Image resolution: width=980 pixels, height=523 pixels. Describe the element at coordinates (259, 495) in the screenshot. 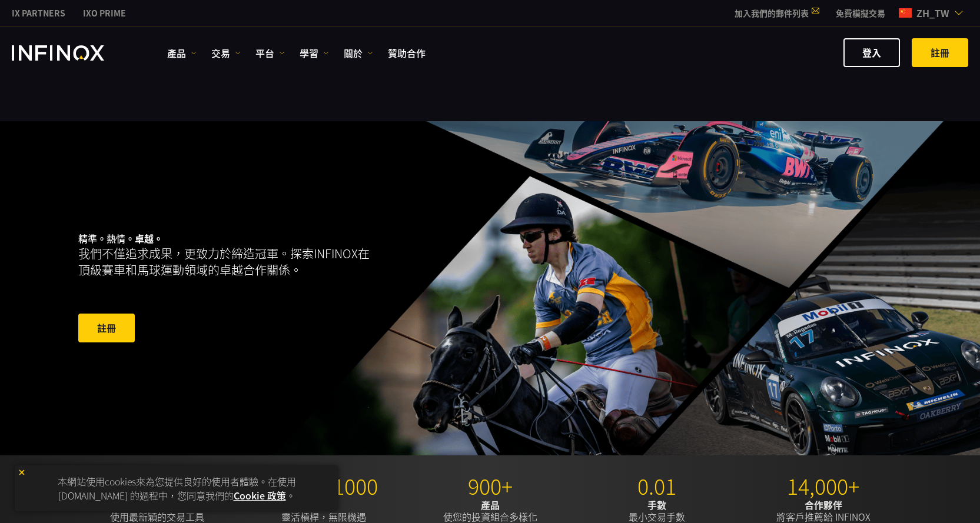

I see `a: Cookie 政策` at that location.